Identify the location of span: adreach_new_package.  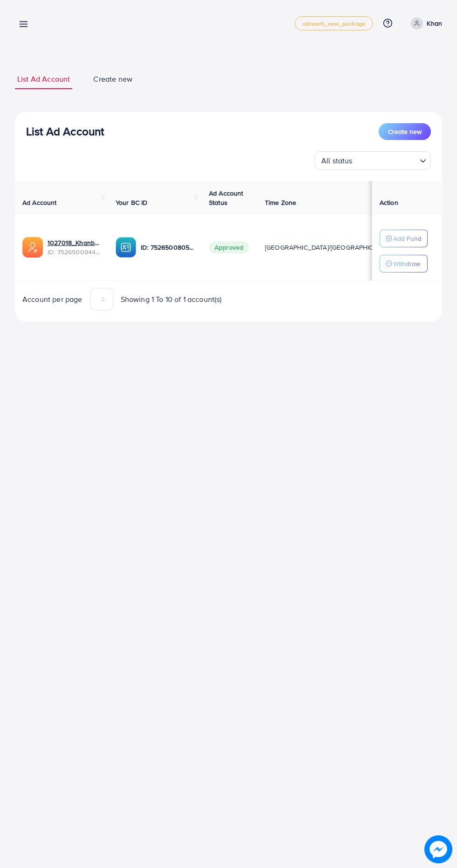
(334, 23).